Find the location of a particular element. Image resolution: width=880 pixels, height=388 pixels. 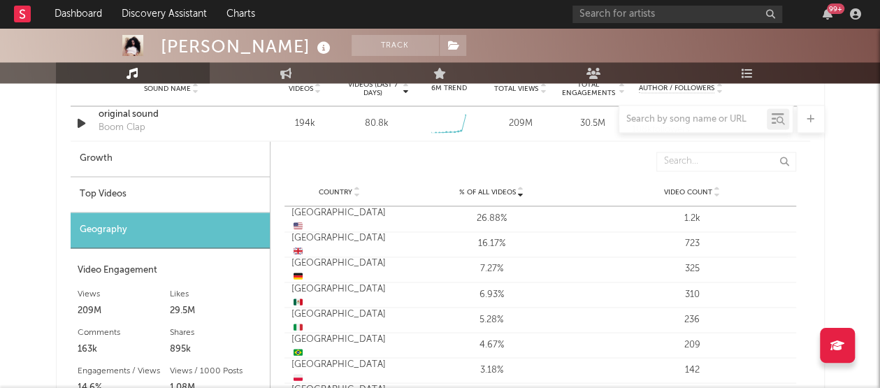

div: 26.88% is located at coordinates (492, 219).